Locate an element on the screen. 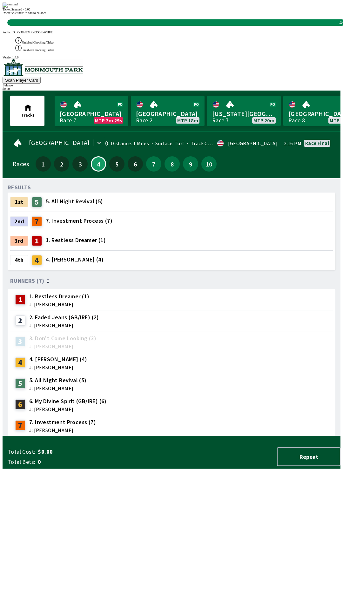 This screenshot has height=610, width=343. div: RESULTS is located at coordinates (19, 187).